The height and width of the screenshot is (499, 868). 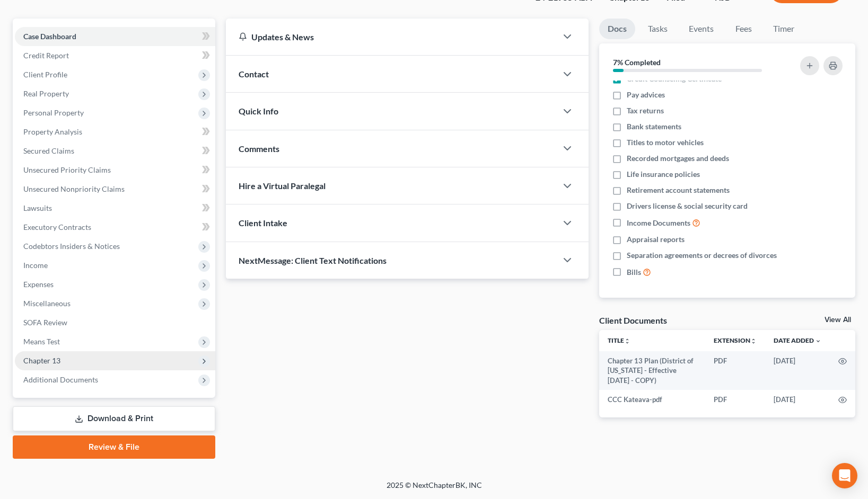 I want to click on a: Date Added expand_more, so click(x=798, y=340).